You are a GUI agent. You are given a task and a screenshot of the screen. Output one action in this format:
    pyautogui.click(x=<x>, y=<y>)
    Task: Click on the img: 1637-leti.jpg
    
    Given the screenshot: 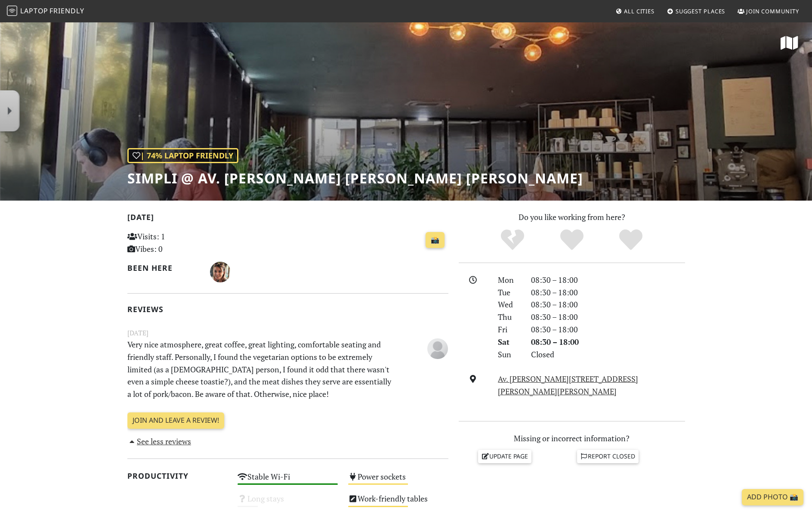 What is the action you would take?
    pyautogui.click(x=220, y=272)
    